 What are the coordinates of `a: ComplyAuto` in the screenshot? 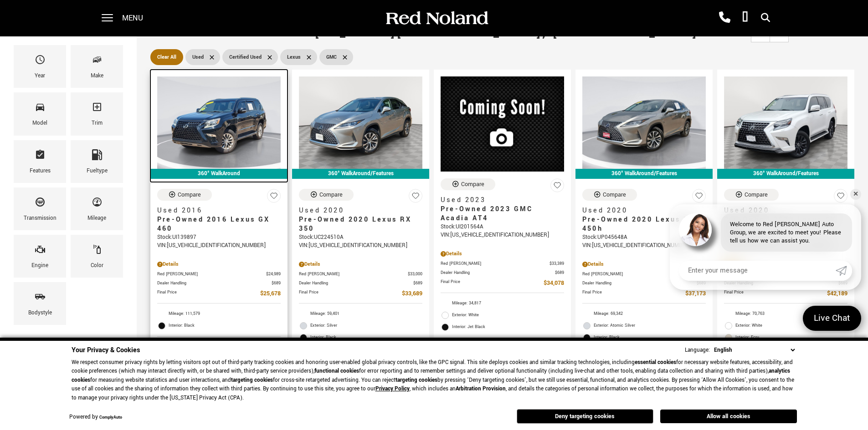 It's located at (111, 418).